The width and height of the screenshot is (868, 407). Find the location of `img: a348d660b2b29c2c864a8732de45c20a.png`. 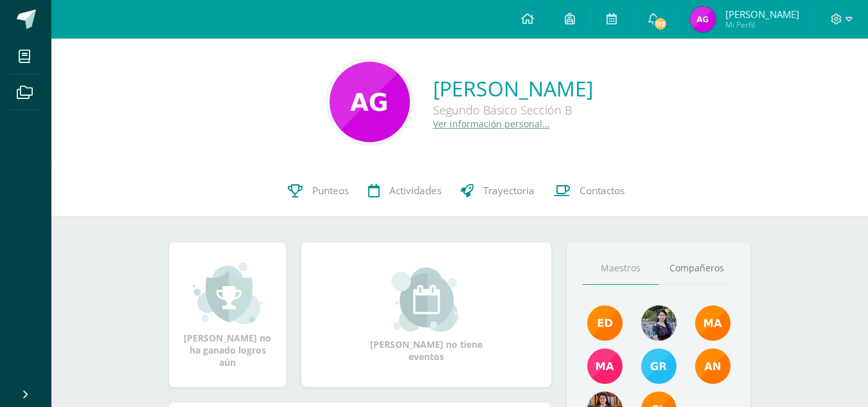

img: a348d660b2b29c2c864a8732de45c20a.png is located at coordinates (713, 366).